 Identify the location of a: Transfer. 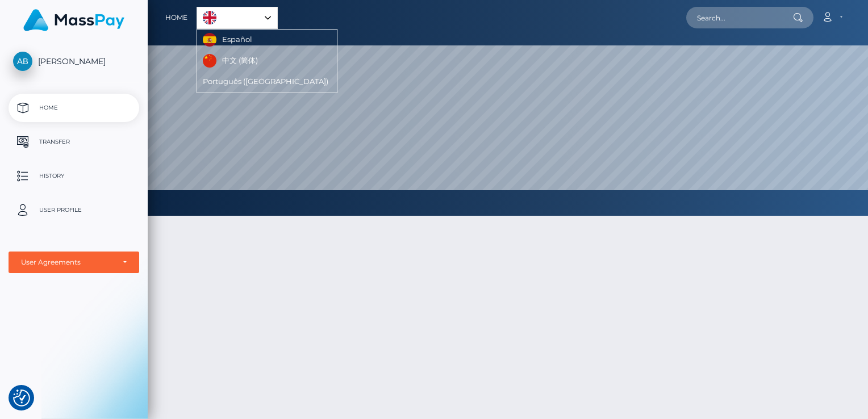
(74, 142).